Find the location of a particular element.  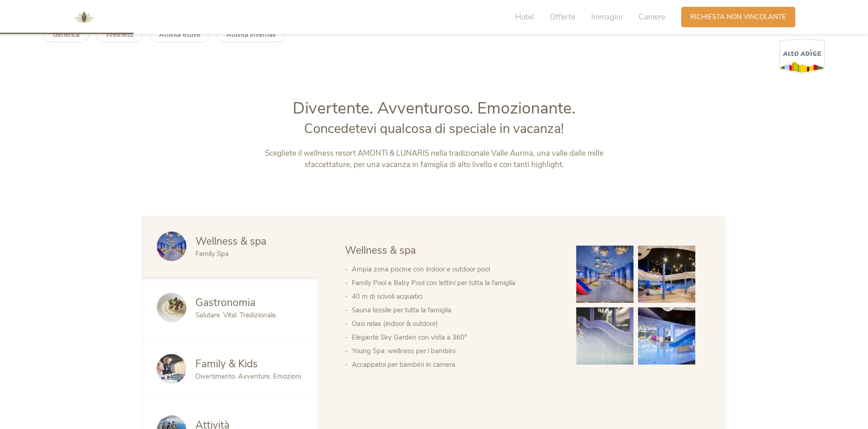

span: Divertente. Avventuroso. Emozionante. is located at coordinates (434, 108).